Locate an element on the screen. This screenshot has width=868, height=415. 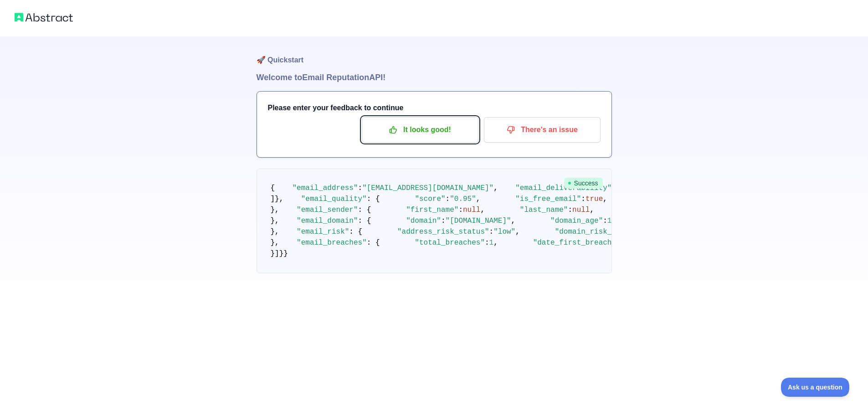
span: 1 is located at coordinates (492, 242).